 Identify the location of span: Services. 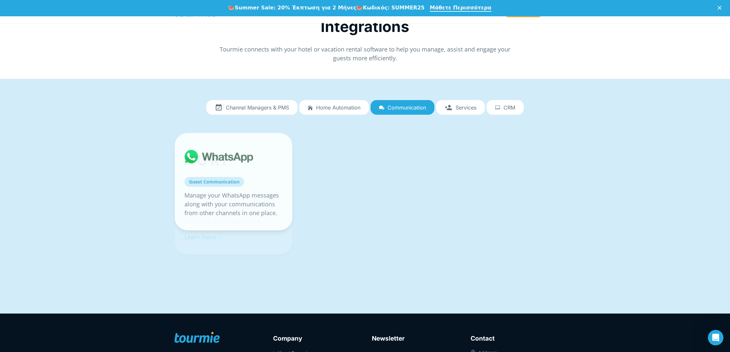
(466, 108).